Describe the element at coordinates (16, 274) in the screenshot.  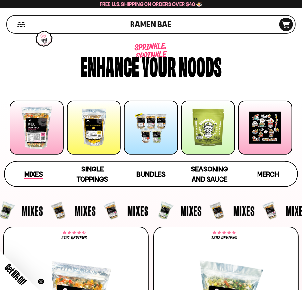
I see `span: Get 10% Off` at that location.